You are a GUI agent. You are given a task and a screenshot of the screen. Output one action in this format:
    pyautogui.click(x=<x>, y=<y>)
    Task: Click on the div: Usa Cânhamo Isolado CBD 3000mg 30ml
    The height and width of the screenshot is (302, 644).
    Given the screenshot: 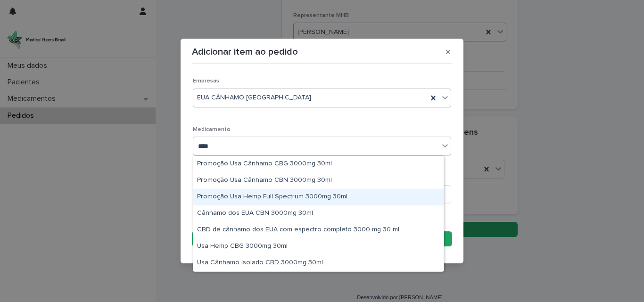 What is the action you would take?
    pyautogui.click(x=318, y=263)
    